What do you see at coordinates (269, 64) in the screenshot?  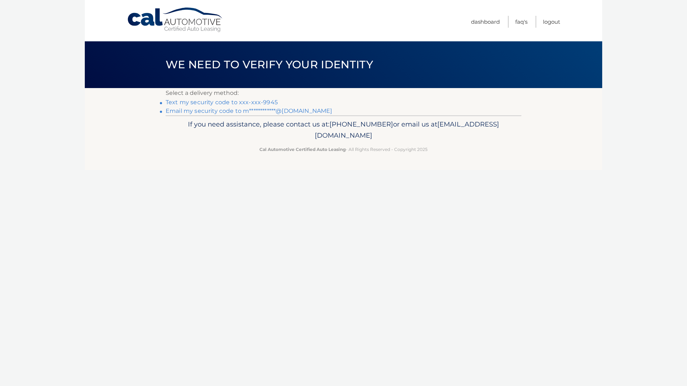 I see `span: We need to verify your identity` at bounding box center [269, 64].